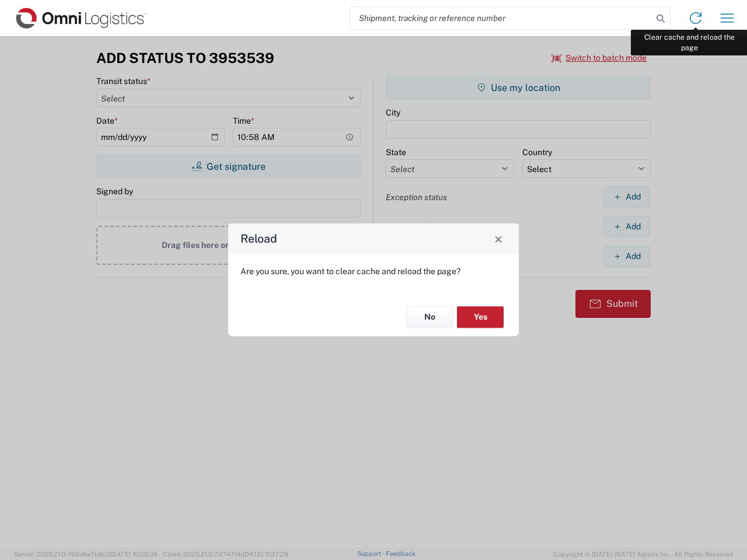 The width and height of the screenshot is (747, 560). I want to click on button: Yes, so click(480, 316).